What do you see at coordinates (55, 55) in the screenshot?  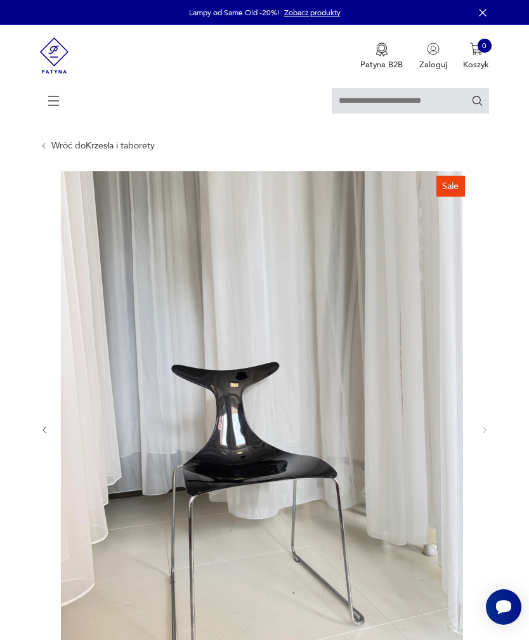 I see `img: Patyna - sklep z meblami i dekoracjami vintage` at bounding box center [55, 55].